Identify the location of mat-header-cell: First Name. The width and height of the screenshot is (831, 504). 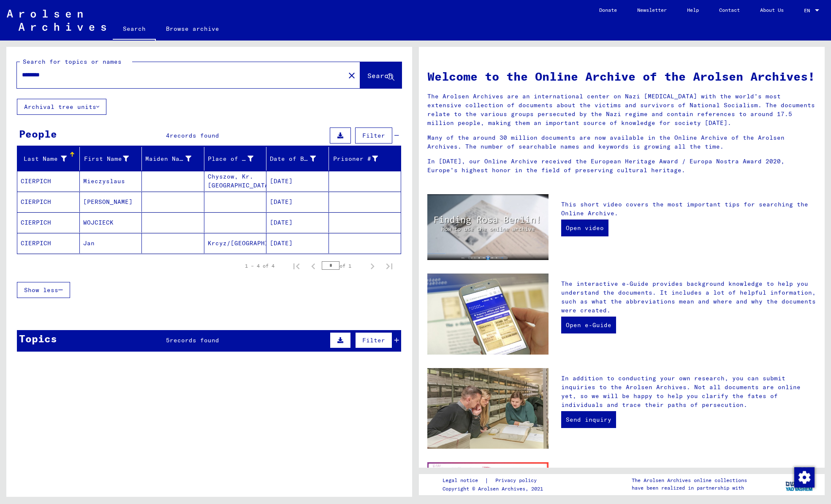
(111, 159).